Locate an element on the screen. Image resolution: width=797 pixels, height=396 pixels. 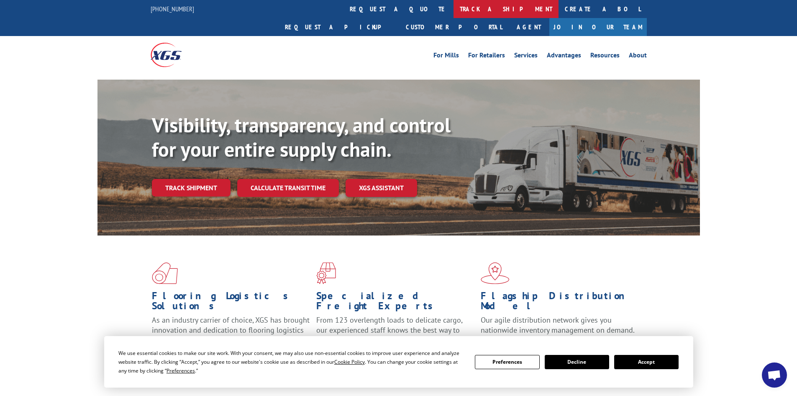
a: Customer Portal is located at coordinates (454, 27).